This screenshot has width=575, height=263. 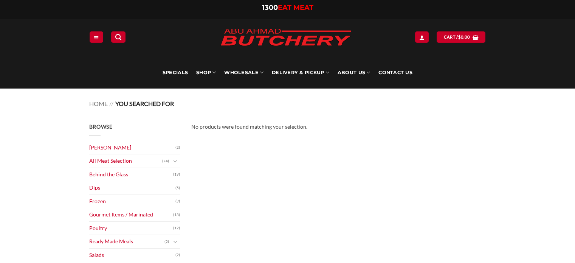 I want to click on span: (12), so click(x=177, y=228).